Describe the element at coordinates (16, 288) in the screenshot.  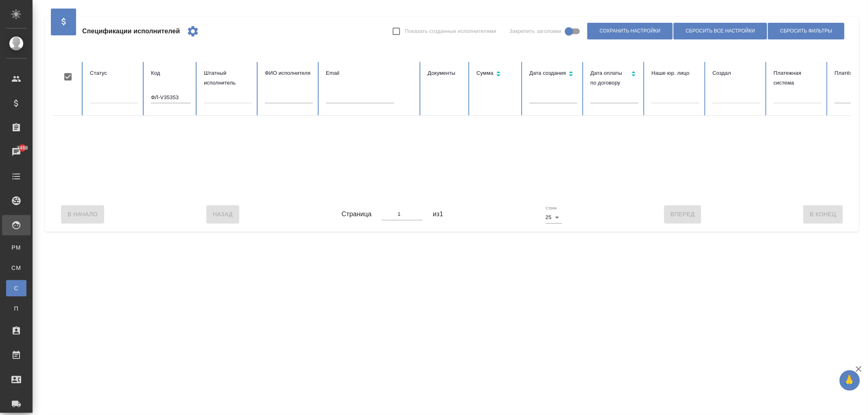
I see `a: С` at that location.